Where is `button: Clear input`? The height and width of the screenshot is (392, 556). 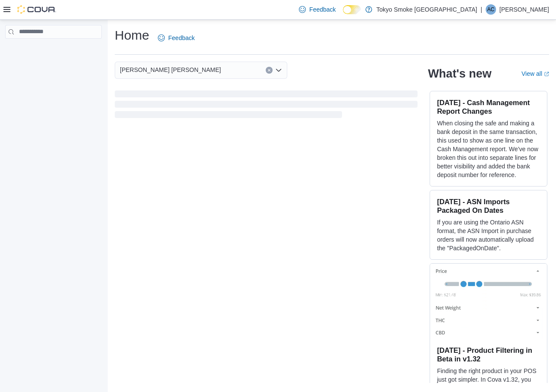
button: Clear input is located at coordinates (269, 70).